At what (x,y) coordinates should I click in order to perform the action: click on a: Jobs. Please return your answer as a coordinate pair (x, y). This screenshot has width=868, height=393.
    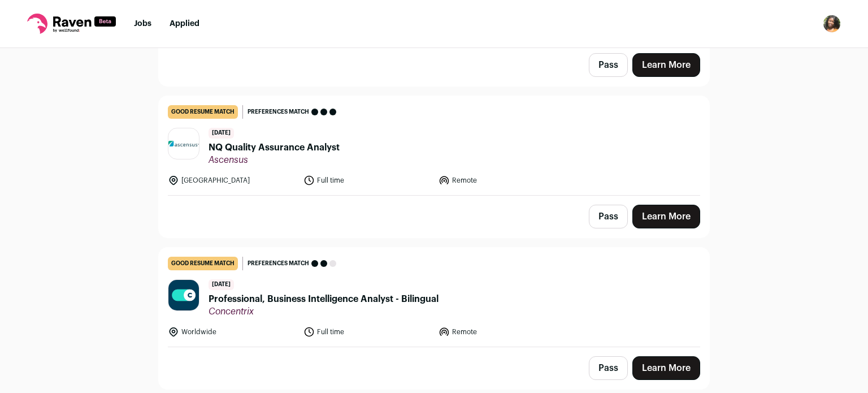
    Looking at the image, I should click on (142, 24).